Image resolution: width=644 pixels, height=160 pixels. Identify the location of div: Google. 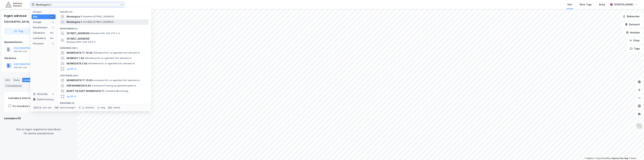
(37, 22).